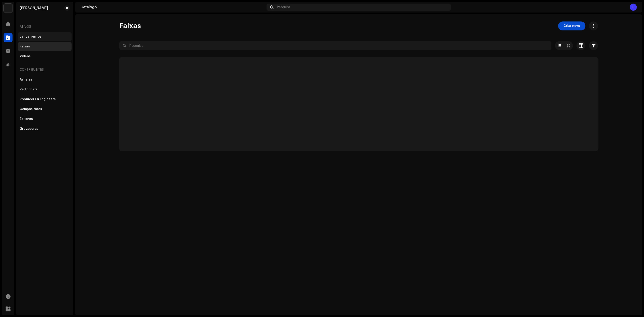  I want to click on span: Criar novo, so click(572, 26).